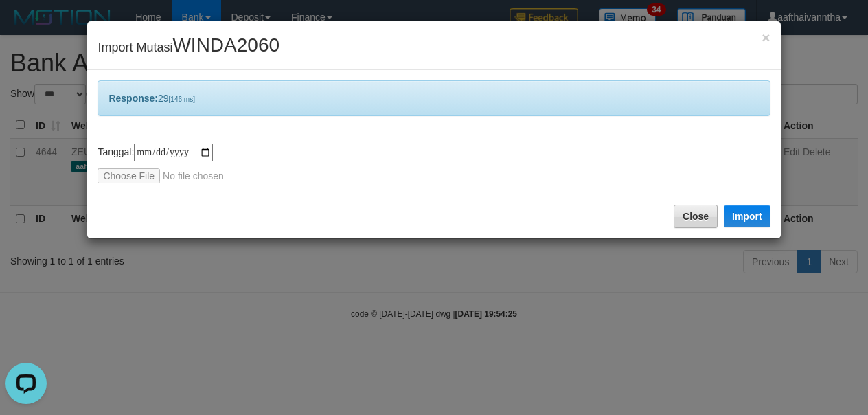 This screenshot has height=415, width=868. I want to click on div: Tanggal:, so click(433, 163).